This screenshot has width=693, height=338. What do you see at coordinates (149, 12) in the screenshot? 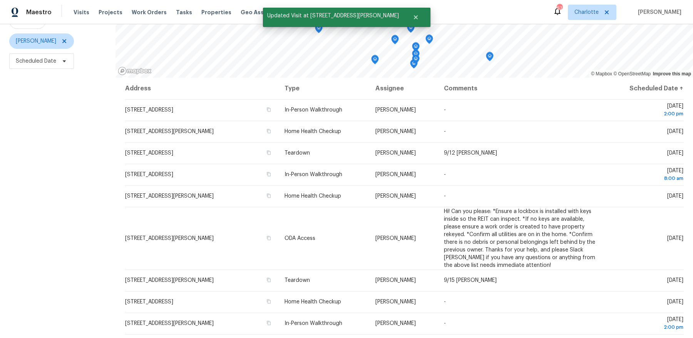
I see `span: Work Orders` at bounding box center [149, 12].